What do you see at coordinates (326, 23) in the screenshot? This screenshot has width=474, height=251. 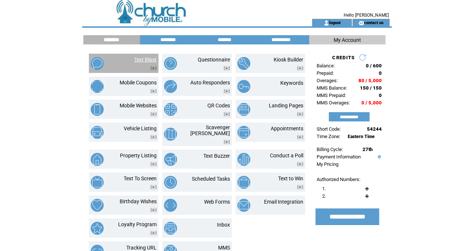 I see `img: account_icon.gif` at bounding box center [326, 23].